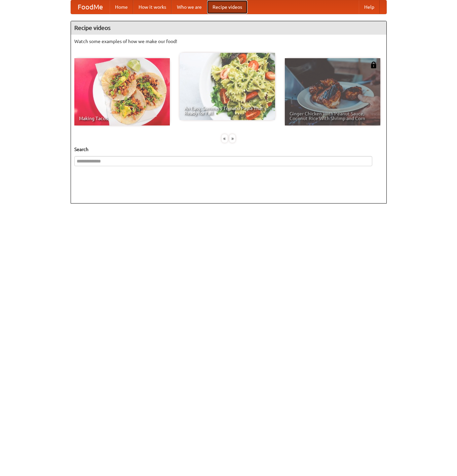 This screenshot has width=457, height=476. I want to click on span: Making Tacos, so click(122, 118).